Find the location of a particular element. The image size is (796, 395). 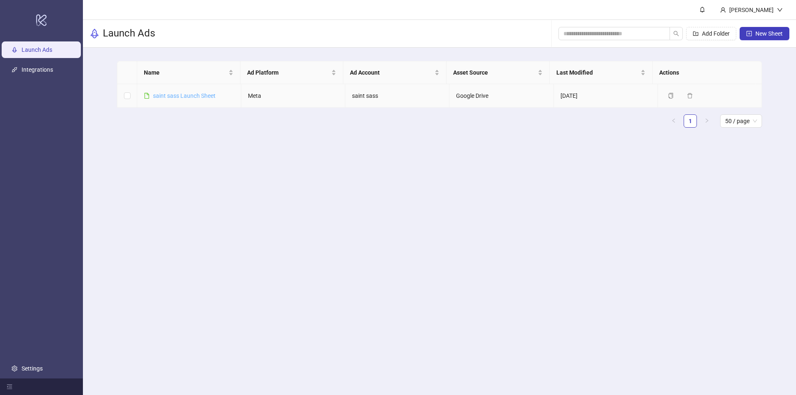

th: Last Modified is located at coordinates (601, 73).